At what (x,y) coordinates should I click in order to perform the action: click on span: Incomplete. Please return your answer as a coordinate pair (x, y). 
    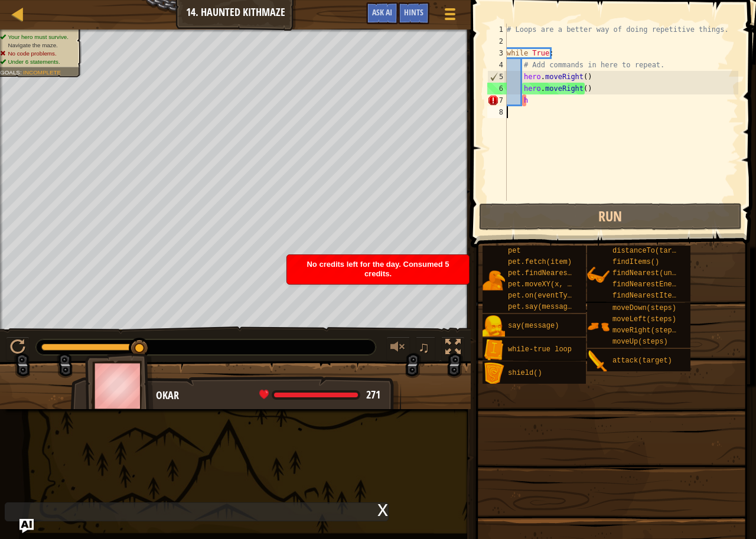
    Looking at the image, I should click on (42, 72).